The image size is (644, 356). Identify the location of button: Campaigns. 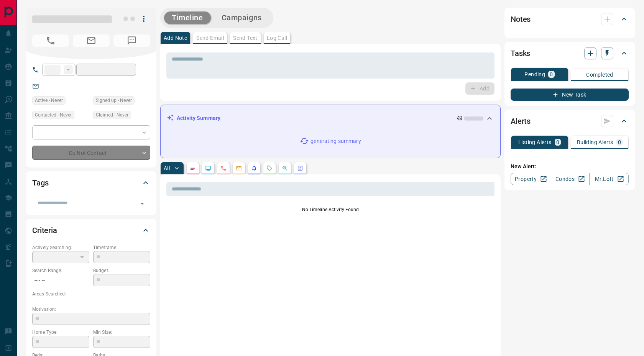
(242, 18).